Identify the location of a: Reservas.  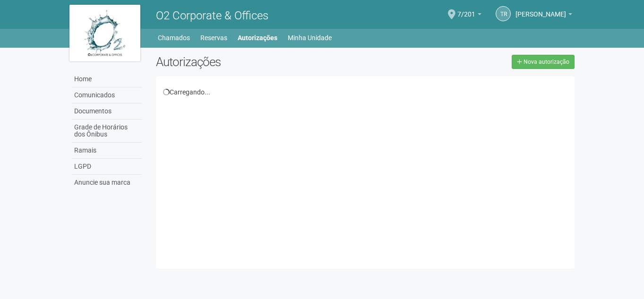
(214, 38).